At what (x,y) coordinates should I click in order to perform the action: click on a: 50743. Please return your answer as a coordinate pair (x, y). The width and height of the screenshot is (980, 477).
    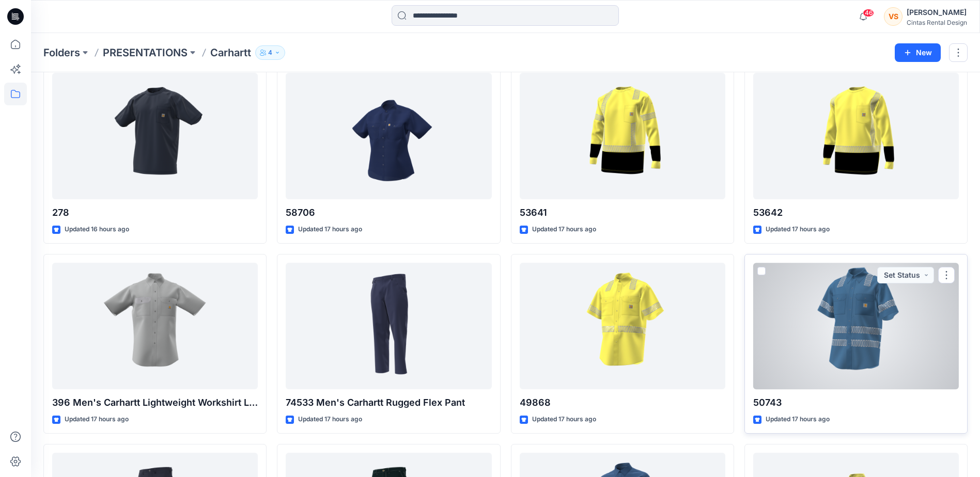
    Looking at the image, I should click on (856, 325).